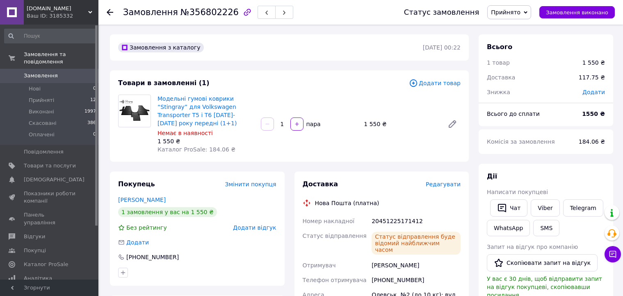 The image size is (623, 296). Describe the element at coordinates (443, 185) in the screenshot. I see `span: Редагувати` at that location.